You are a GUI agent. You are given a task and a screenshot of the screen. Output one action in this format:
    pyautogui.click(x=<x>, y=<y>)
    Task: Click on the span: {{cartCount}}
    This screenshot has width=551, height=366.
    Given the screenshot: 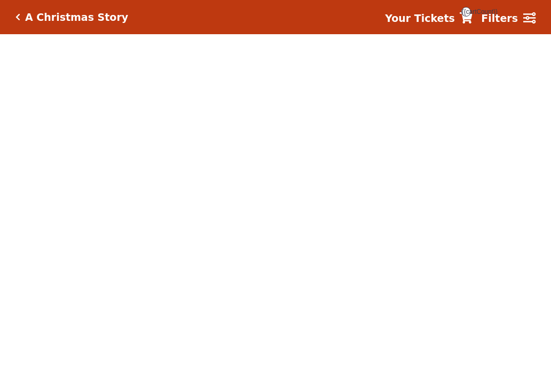 What is the action you would take?
    pyautogui.click(x=466, y=12)
    